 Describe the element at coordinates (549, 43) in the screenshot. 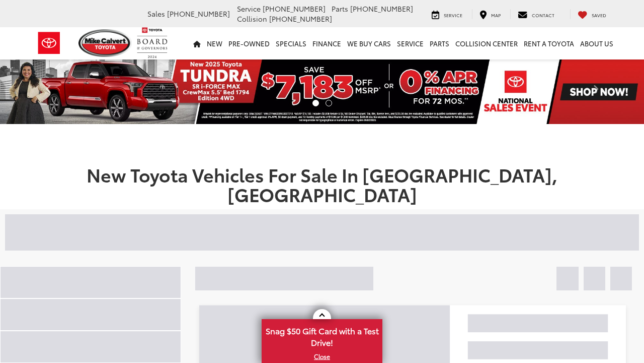

I see `a: Rent a Toyota` at that location.